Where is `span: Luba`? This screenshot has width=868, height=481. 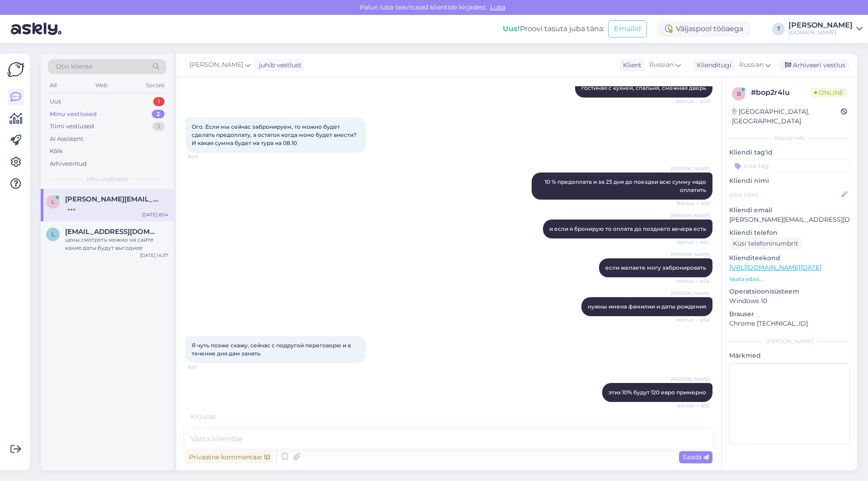
span: Luba is located at coordinates (498, 7).